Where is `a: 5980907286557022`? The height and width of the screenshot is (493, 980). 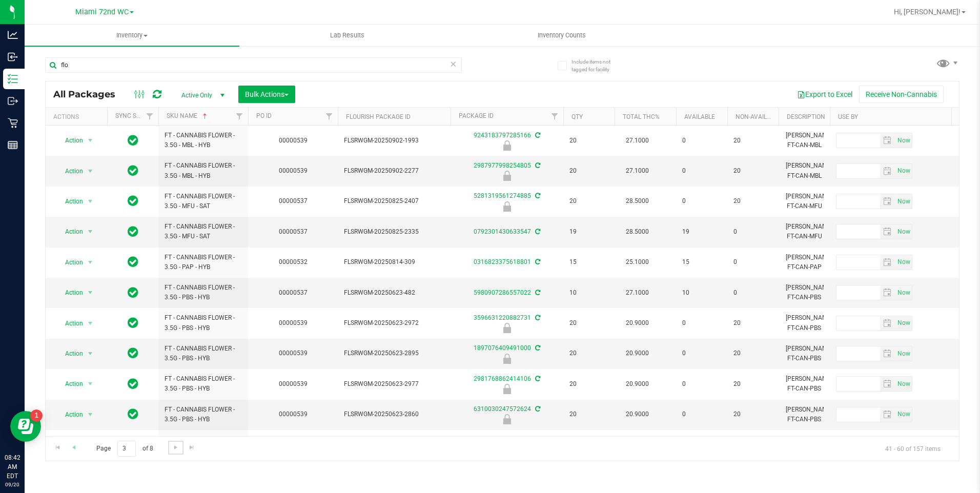
a: 5980907286557022 is located at coordinates (503, 293).